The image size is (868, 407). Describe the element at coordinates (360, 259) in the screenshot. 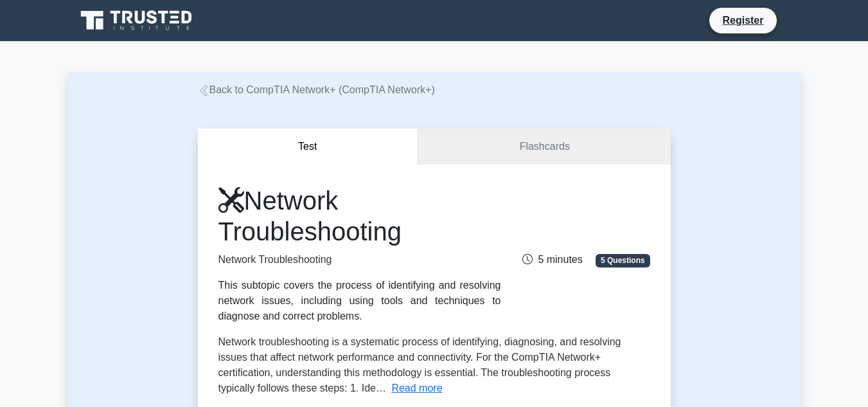

I see `p: Network Troubleshooting` at that location.